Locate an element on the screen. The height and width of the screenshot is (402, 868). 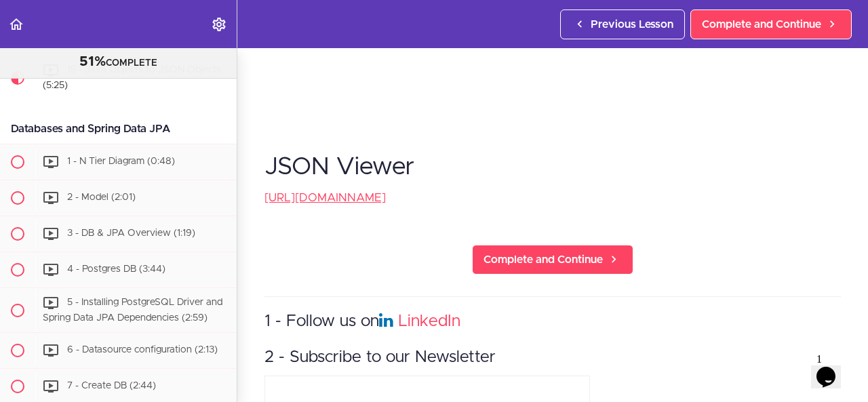
span: 7 - Create DB (2:44) is located at coordinates (111, 386).